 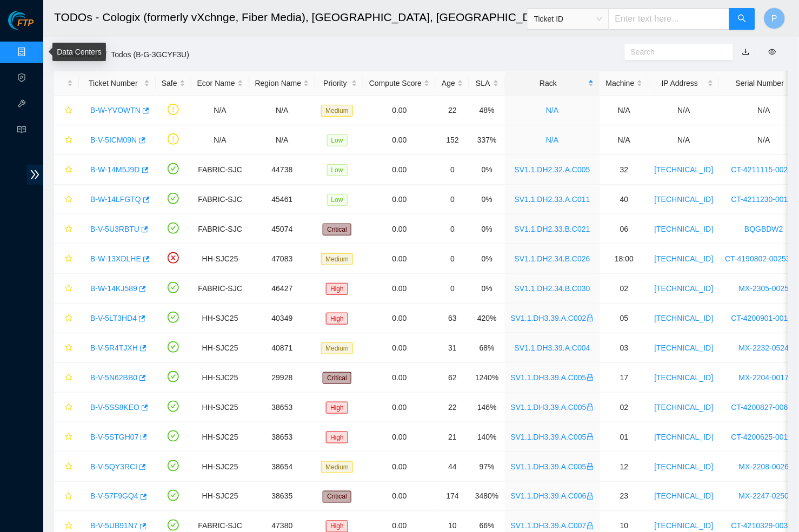 What do you see at coordinates (624, 318) in the screenshot?
I see `td: 05` at bounding box center [624, 318].